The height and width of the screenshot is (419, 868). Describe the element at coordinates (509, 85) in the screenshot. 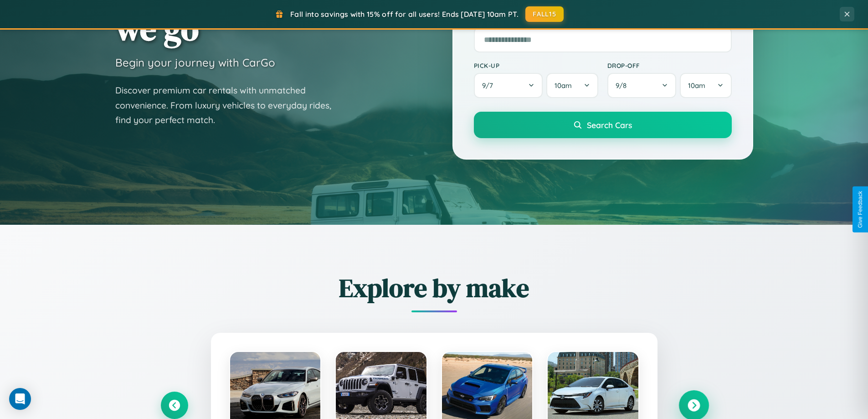

I see `button: 9/7` at that location.